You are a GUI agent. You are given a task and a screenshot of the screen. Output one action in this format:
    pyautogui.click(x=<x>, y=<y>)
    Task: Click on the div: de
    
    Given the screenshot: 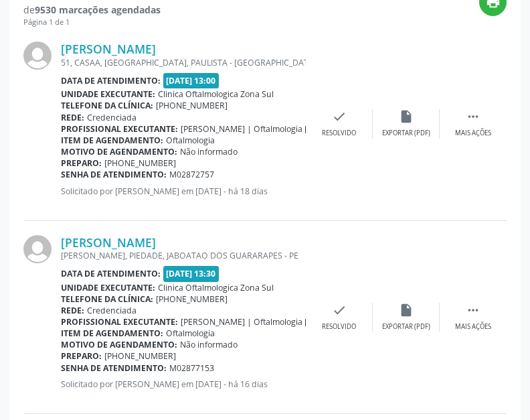 What is the action you would take?
    pyautogui.click(x=91, y=9)
    